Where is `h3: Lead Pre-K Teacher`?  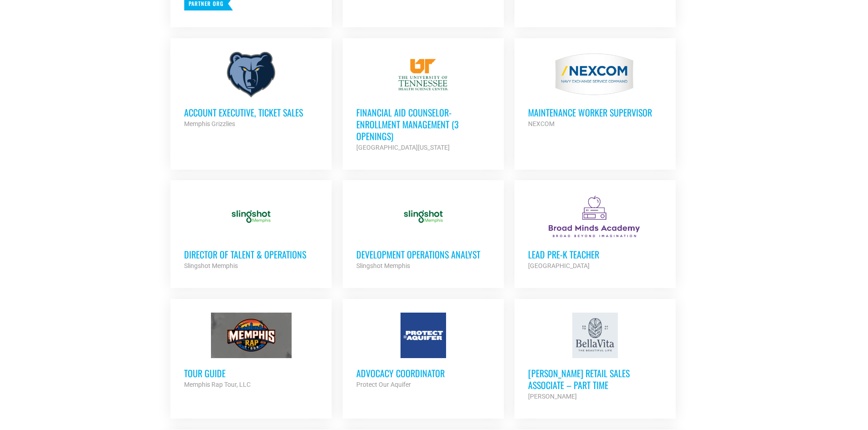
h3: Lead Pre-K Teacher is located at coordinates (595, 254).